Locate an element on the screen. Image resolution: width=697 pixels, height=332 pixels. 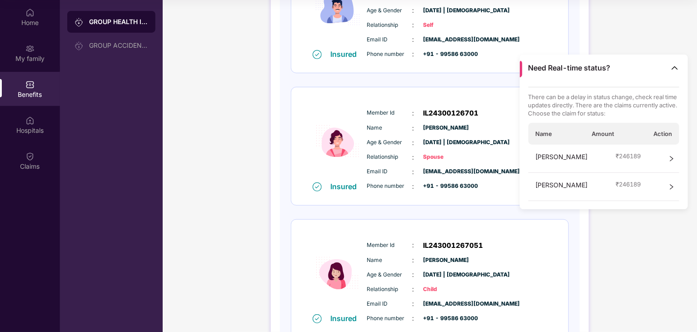
img: svg+xml;base64,PHN2ZyBpZD0iQmVuZWZpdHMiIHhtbG5zPSJodHRwOi8vd3d3LnczLm9yZy8yMDAwL3N2ZyIgd2lkdGg9Ij... is located at coordinates (30, 85).